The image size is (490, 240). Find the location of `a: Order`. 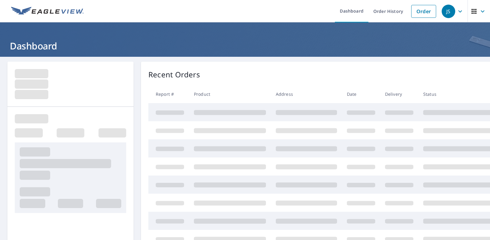

a: Order is located at coordinates (423, 11).